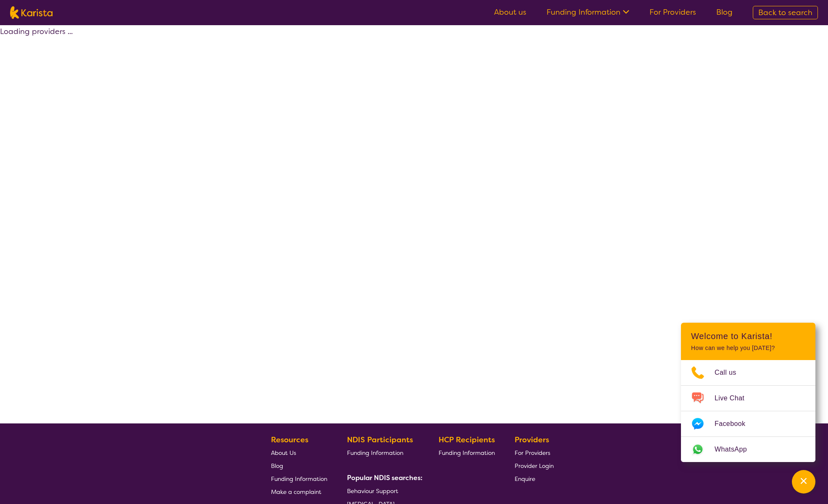 The height and width of the screenshot is (504, 828). Describe the element at coordinates (785, 13) in the screenshot. I see `span: Back to search` at that location.